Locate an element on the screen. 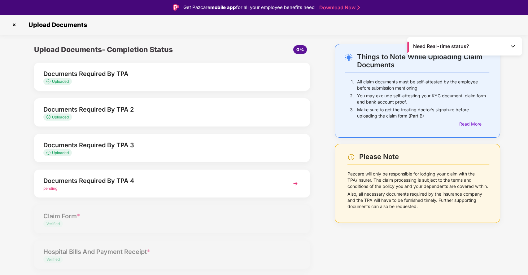  p: Make sure to get the treating doctor’s signature before uploading the claim form (Part B) is located at coordinates (423, 113).